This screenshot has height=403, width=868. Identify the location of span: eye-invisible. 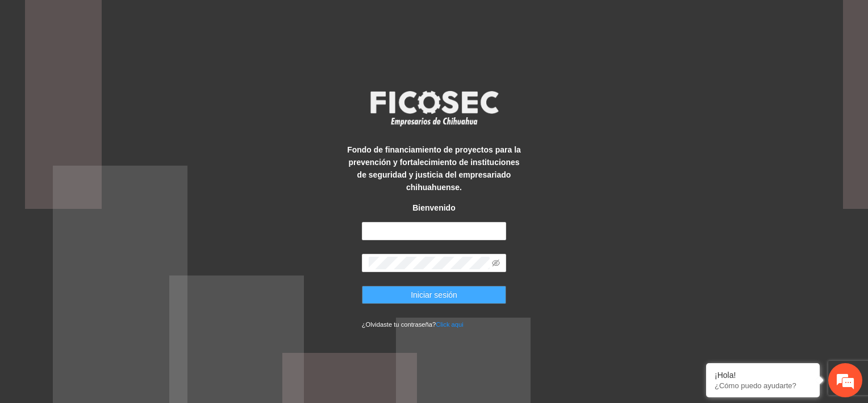
(496, 263).